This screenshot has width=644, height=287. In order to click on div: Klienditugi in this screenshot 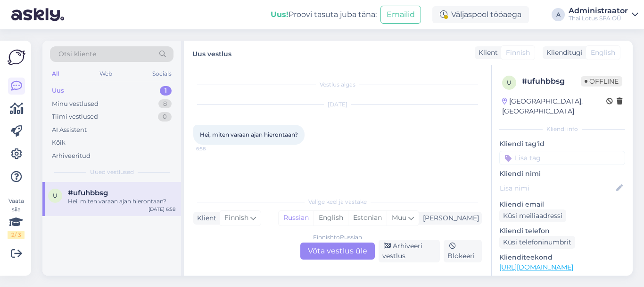, I will do `click(563, 52)`.